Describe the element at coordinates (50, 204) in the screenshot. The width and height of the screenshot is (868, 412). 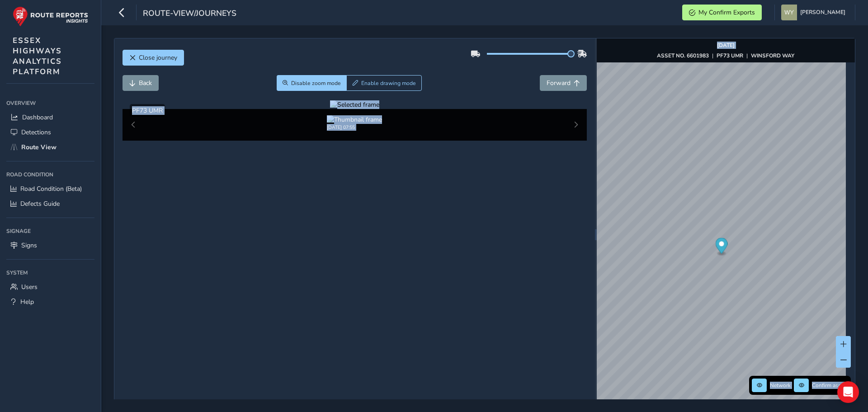
I see `a: Defects Guide` at that location.